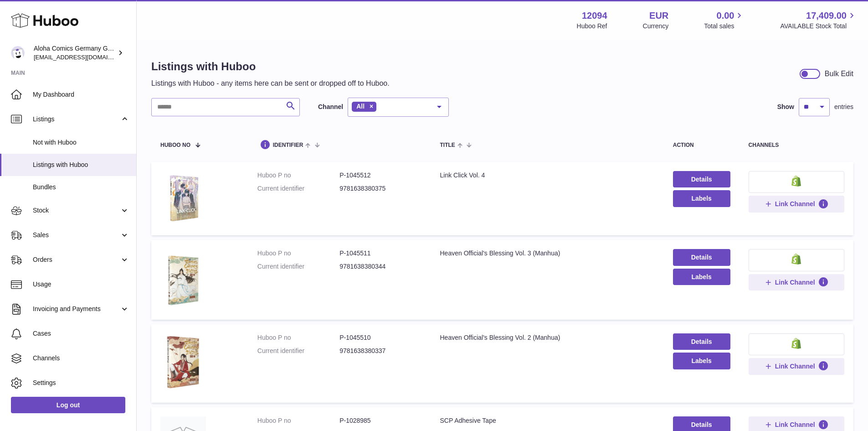  I want to click on span: entries, so click(844, 107).